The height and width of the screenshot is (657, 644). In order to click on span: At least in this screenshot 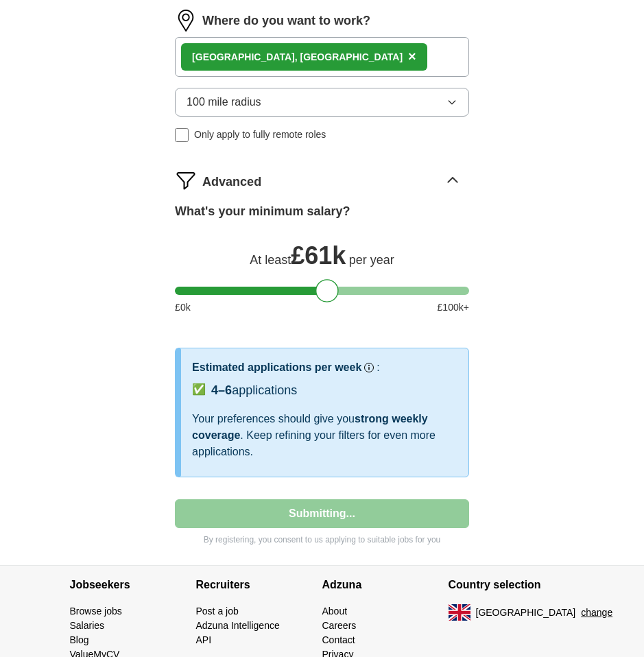, I will do `click(270, 260)`.